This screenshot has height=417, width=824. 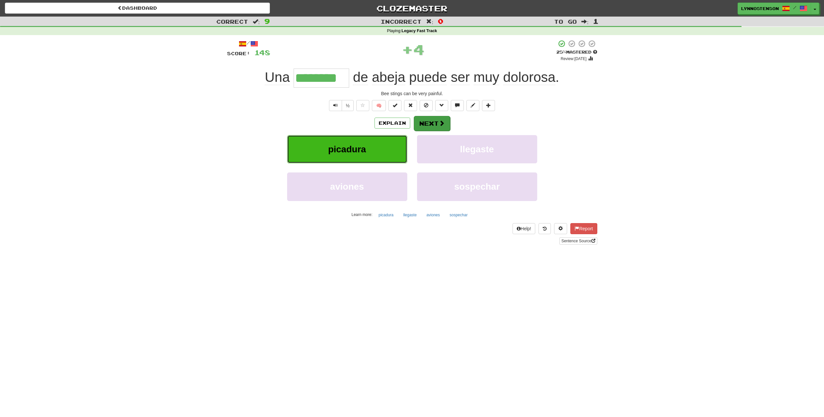 I want to click on span: lynnostenson, so click(x=760, y=8).